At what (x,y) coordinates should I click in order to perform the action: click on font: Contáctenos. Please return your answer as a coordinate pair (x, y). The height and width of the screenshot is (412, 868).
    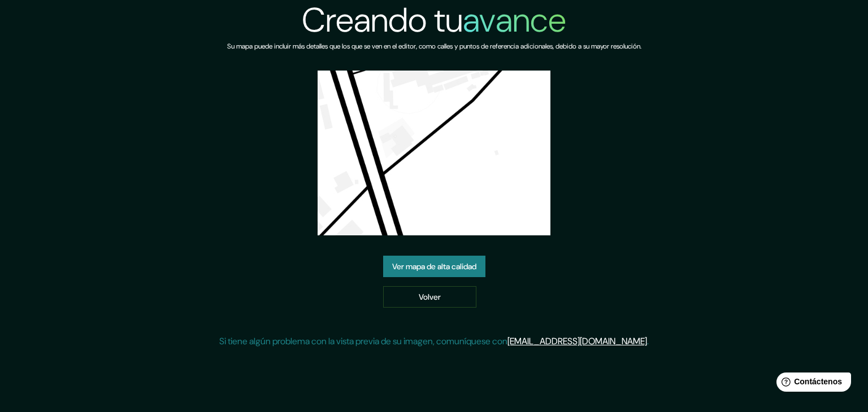
    Looking at the image, I should click on (51, 13).